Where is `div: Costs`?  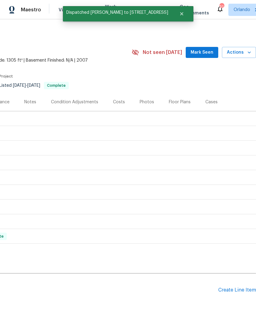
div: Costs is located at coordinates (119, 102).